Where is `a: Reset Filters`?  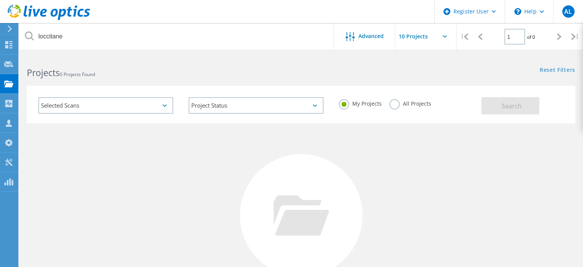 a: Reset Filters is located at coordinates (558, 70).